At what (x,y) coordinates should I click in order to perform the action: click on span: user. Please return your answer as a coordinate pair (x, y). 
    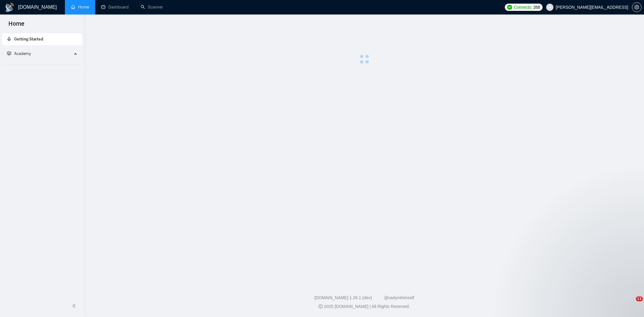
    Looking at the image, I should click on (550, 7).